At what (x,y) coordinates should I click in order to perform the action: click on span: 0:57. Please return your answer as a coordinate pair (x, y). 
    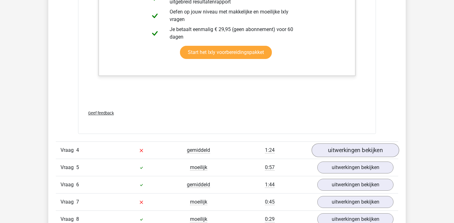
    Looking at the image, I should click on (270, 167).